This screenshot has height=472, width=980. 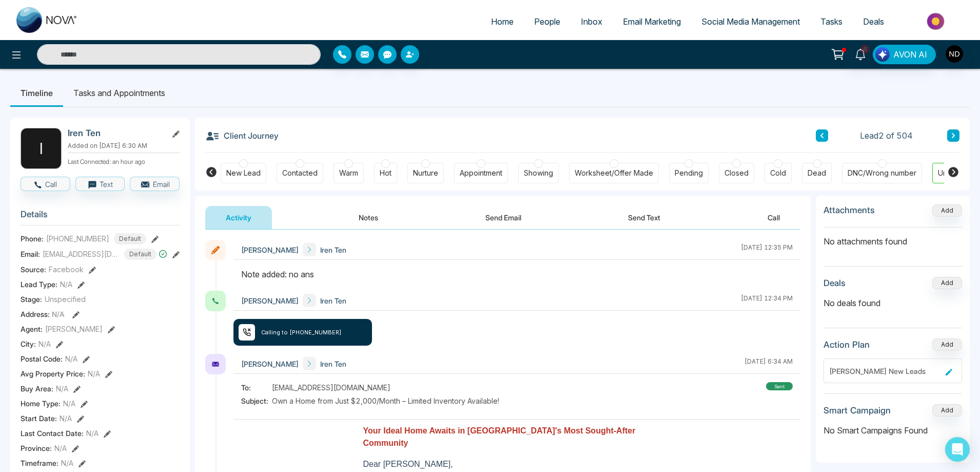 What do you see at coordinates (31, 329) in the screenshot?
I see `span: Agent:` at bounding box center [31, 329].